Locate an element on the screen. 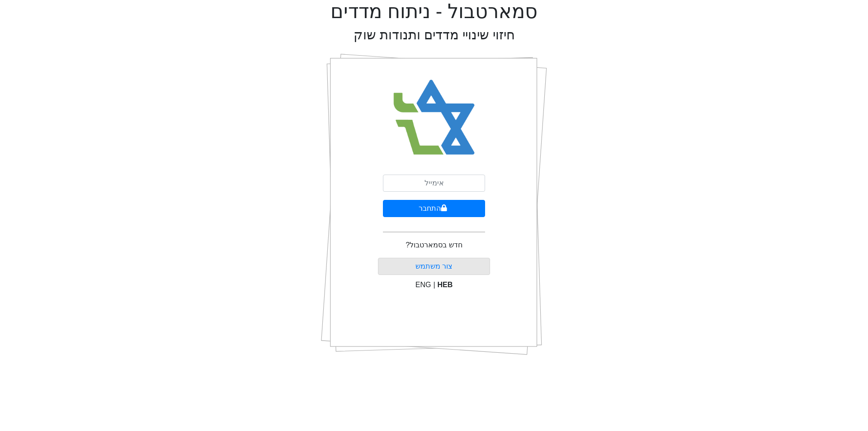  button: צור משתמש is located at coordinates (434, 266).